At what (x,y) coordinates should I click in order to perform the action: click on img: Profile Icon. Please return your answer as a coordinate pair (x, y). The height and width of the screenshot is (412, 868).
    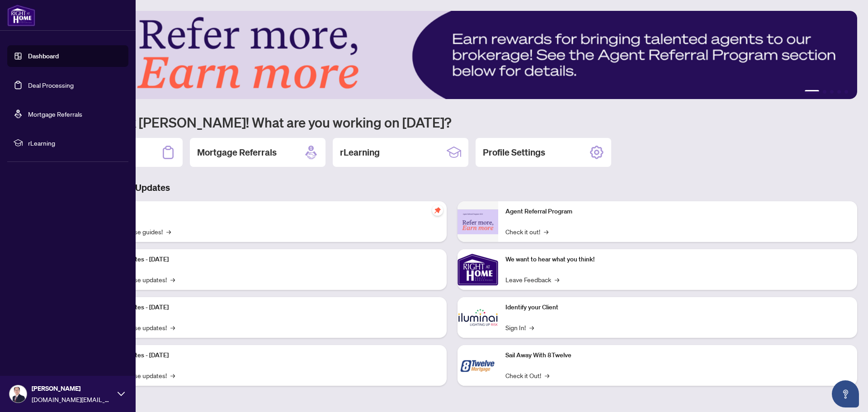
    Looking at the image, I should click on (18, 394).